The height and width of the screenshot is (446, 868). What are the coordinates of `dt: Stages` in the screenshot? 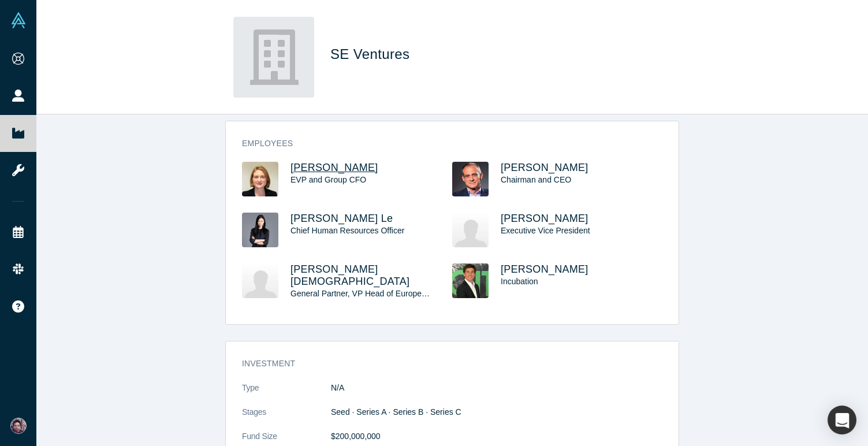 It's located at (286, 418).